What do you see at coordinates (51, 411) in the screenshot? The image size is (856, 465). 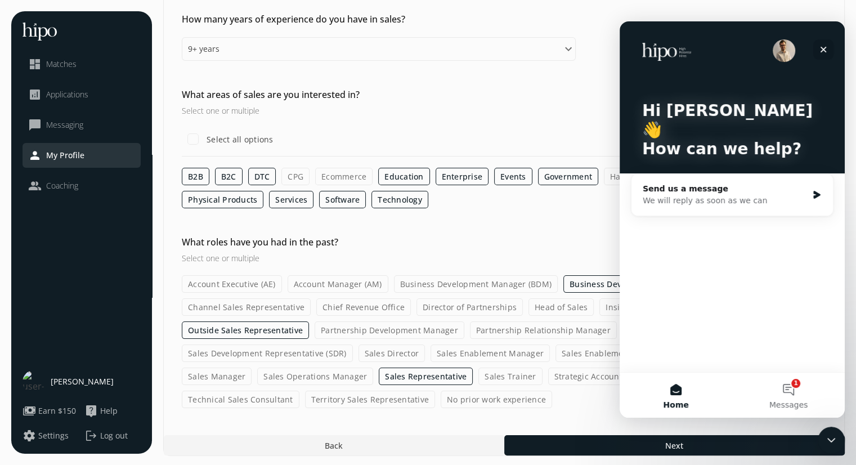 I see `a: paymentsEarn $150` at bounding box center [51, 411].